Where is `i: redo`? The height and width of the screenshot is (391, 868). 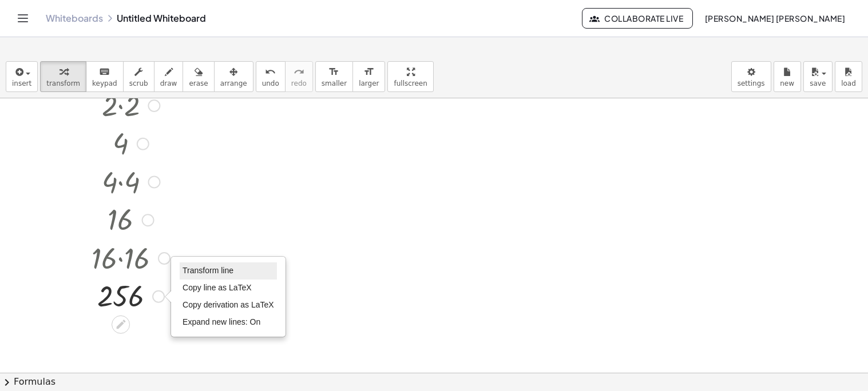 i: redo is located at coordinates (299, 72).